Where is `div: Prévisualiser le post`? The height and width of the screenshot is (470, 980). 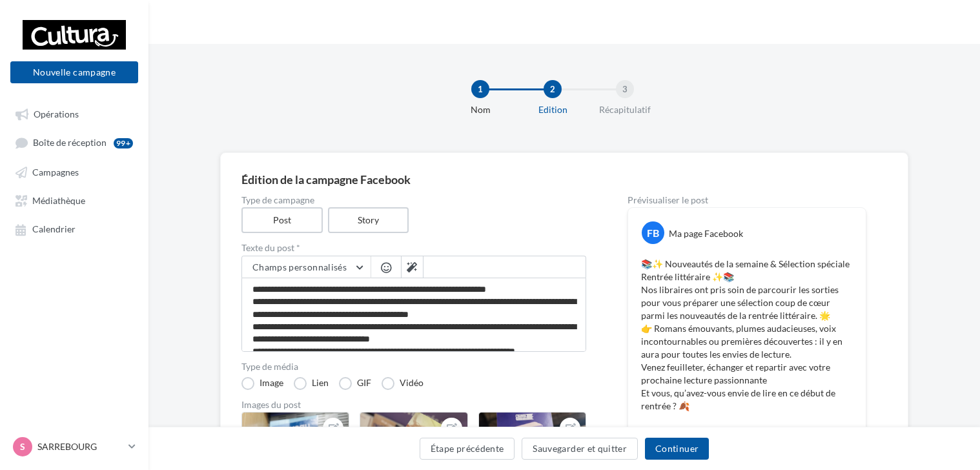
div: Prévisualiser le post is located at coordinates (747, 200).